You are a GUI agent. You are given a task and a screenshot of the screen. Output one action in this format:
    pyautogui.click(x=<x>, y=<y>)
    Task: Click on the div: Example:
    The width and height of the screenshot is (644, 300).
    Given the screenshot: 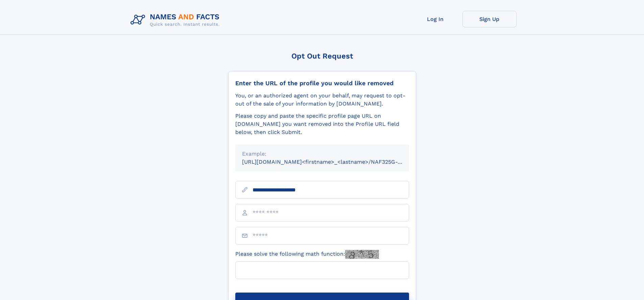 What is the action you would take?
    pyautogui.click(x=322, y=154)
    